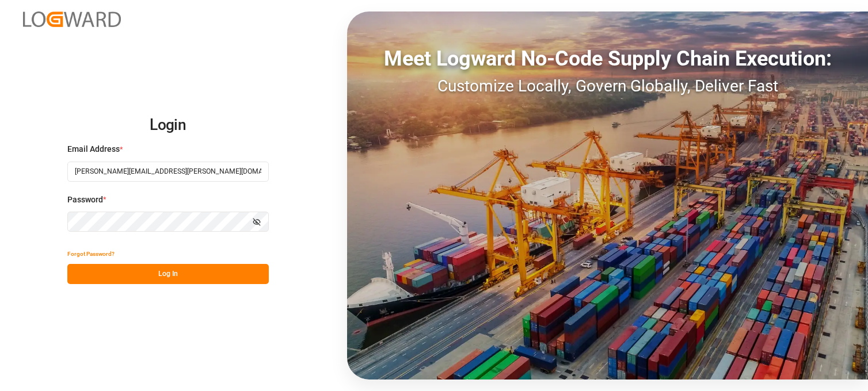 The height and width of the screenshot is (391, 868). I want to click on button: Log In, so click(168, 274).